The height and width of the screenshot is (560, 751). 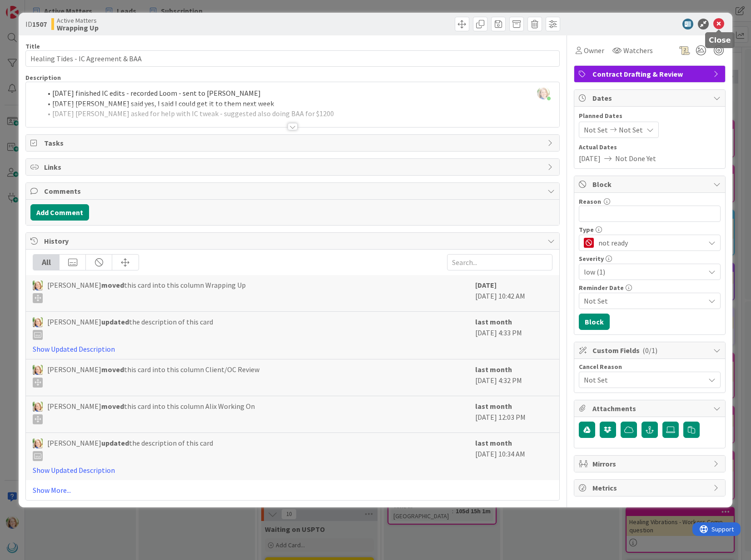 I want to click on span: Contract Drafting & Review, so click(x=650, y=74).